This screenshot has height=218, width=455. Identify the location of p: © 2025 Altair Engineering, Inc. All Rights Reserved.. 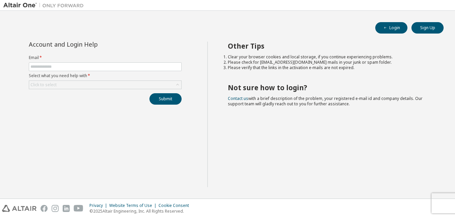
(141, 211).